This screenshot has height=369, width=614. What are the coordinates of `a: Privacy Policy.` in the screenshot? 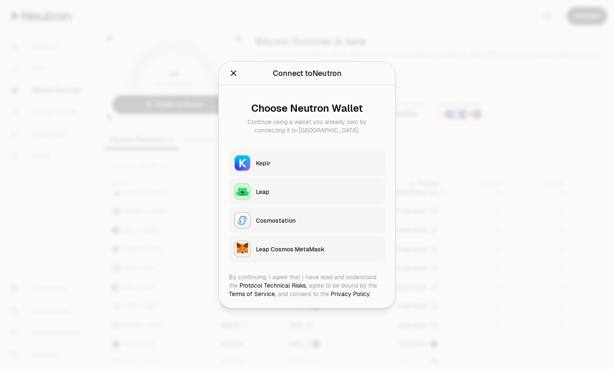 It's located at (350, 294).